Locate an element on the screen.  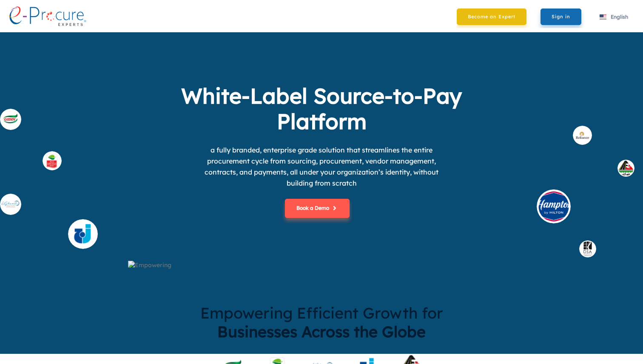
img: supplier_othaim.svg is located at coordinates (52, 160).